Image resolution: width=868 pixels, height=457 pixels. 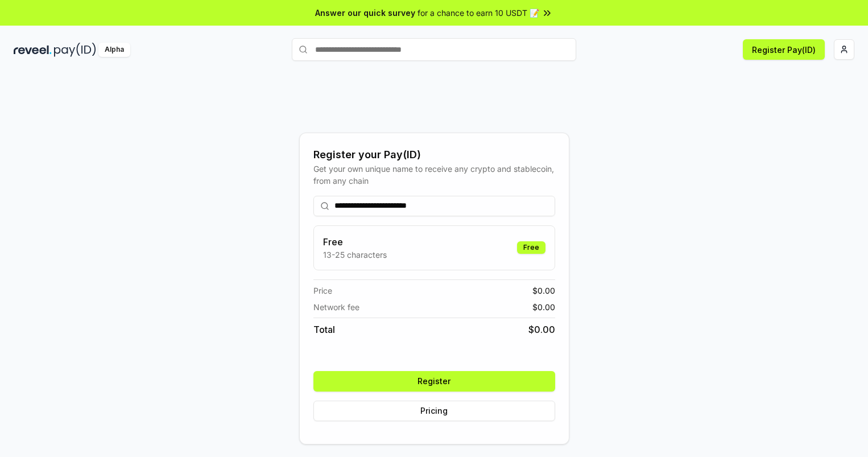 I want to click on img: reveel_dark, so click(x=32, y=50).